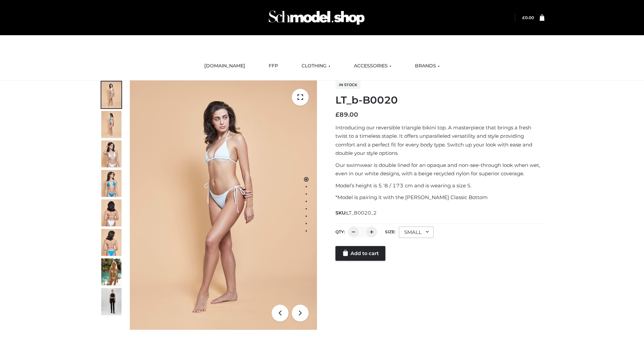 This screenshot has width=644, height=362. What do you see at coordinates (373, 66) in the screenshot?
I see `a: ACCESSORIES` at bounding box center [373, 66].